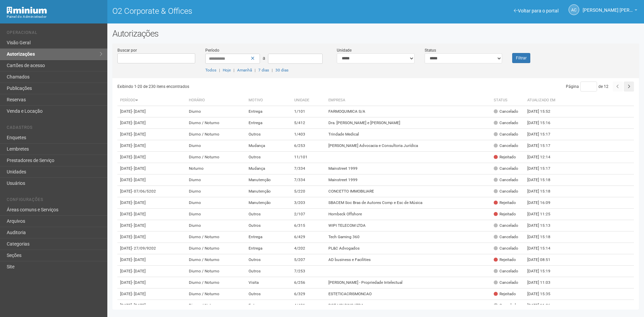  What do you see at coordinates (27, 10) in the screenshot?
I see `img: Minium` at bounding box center [27, 10].